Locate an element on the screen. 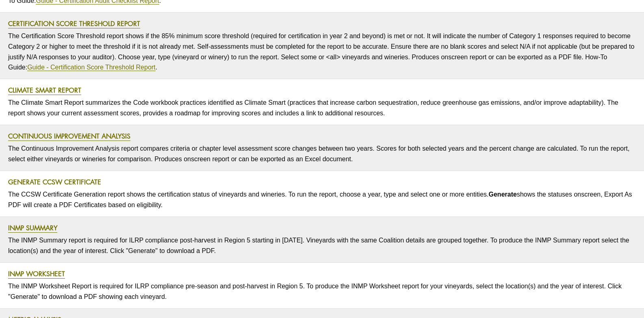 This screenshot has height=318, width=644. p: The Climate Smart Report summarizes the Code workbook practices identified as Climate Smart (prac... is located at coordinates (322, 108).